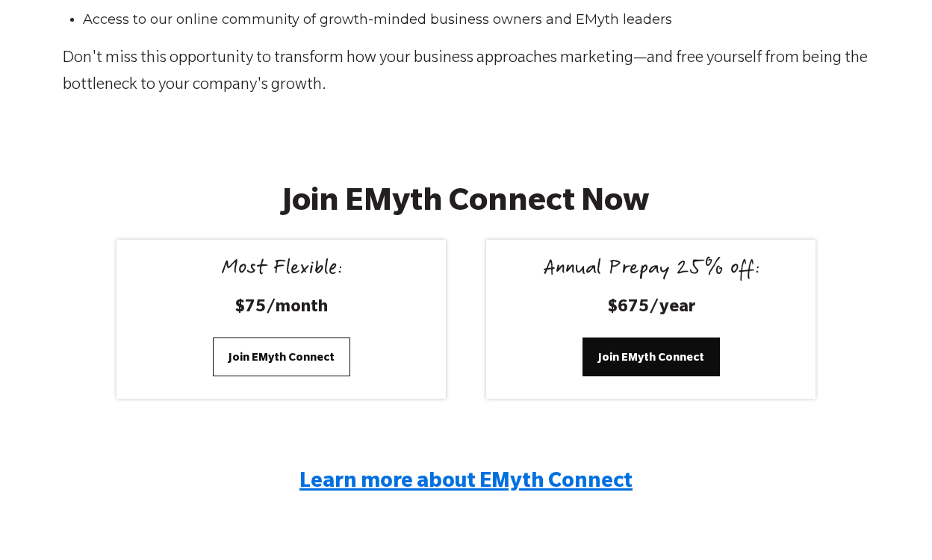  What do you see at coordinates (466, 478) in the screenshot?
I see `a: Learn more about EMyth Connect` at bounding box center [466, 478].